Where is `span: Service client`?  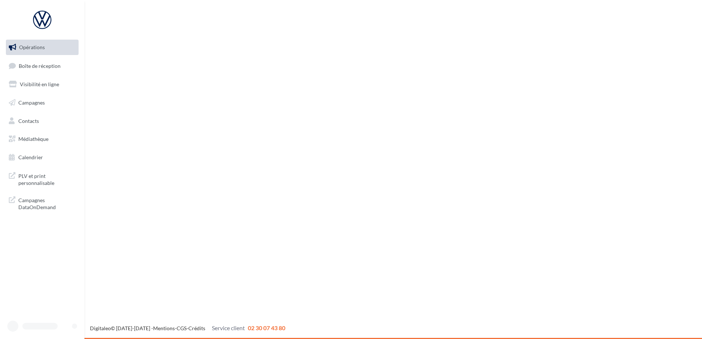 span: Service client is located at coordinates (228, 328).